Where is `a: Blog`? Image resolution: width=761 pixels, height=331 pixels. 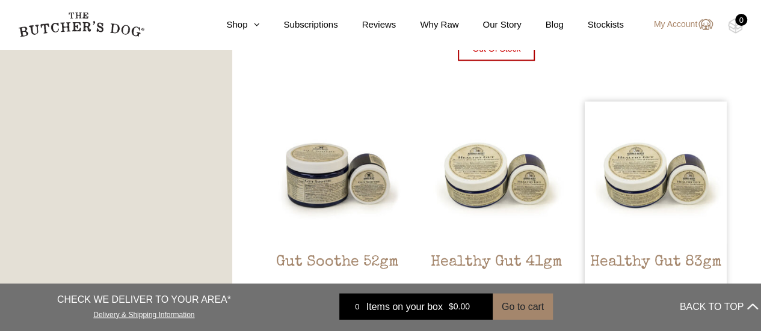 a: Blog is located at coordinates (542, 25).